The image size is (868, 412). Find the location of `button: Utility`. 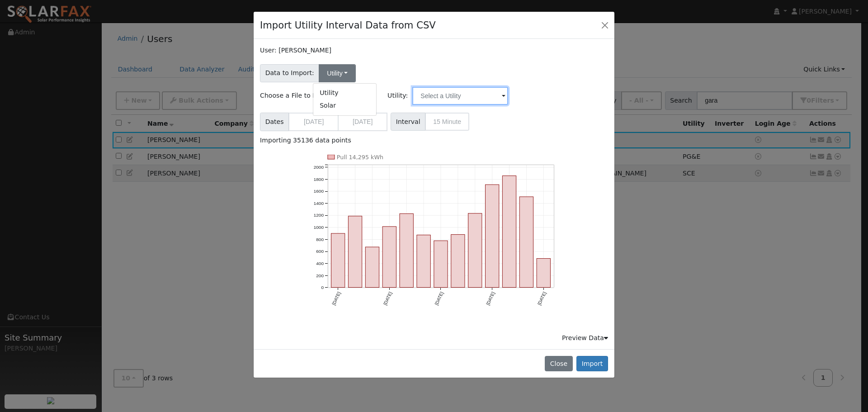

button: Utility is located at coordinates (337, 73).